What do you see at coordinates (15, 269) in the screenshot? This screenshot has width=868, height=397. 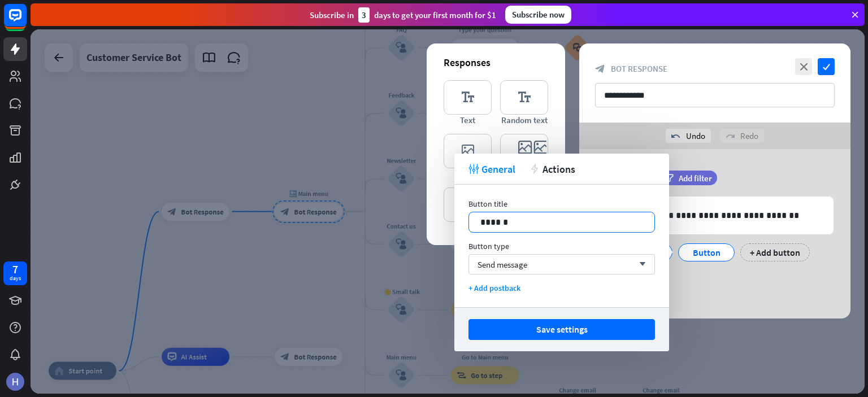 I see `div: 7` at bounding box center [15, 269].